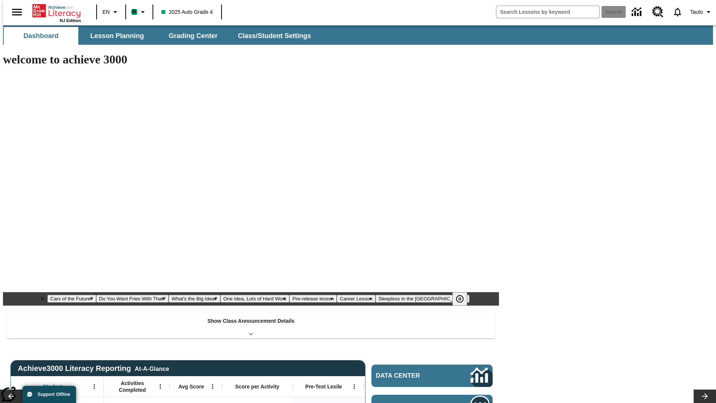  I want to click on h1: welcome to achieve 3000, so click(251, 59).